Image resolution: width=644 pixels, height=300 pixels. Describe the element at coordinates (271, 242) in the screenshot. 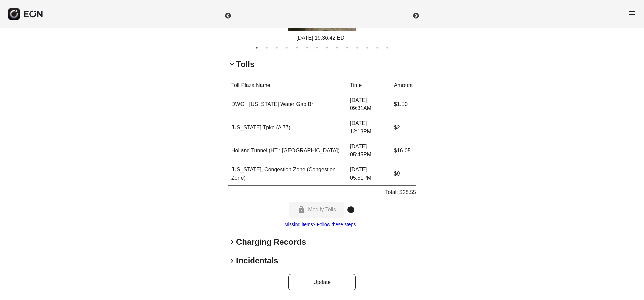

I see `h2: Charging Records` at that location.